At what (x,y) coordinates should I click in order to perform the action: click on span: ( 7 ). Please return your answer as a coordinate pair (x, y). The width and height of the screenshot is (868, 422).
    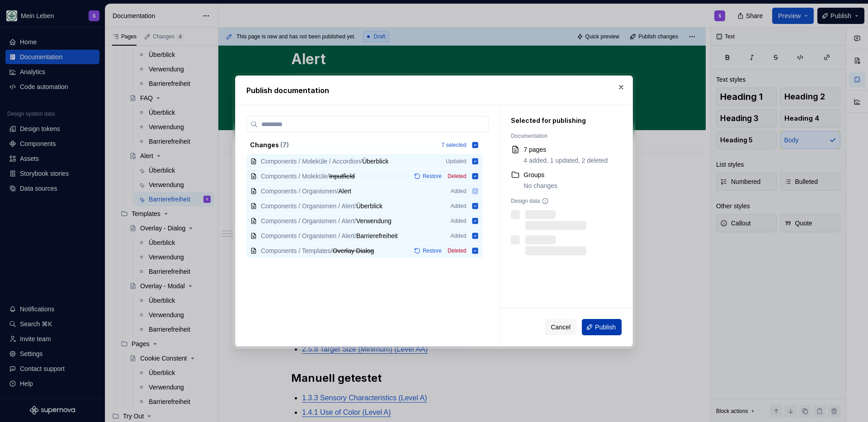
    Looking at the image, I should click on (284, 145).